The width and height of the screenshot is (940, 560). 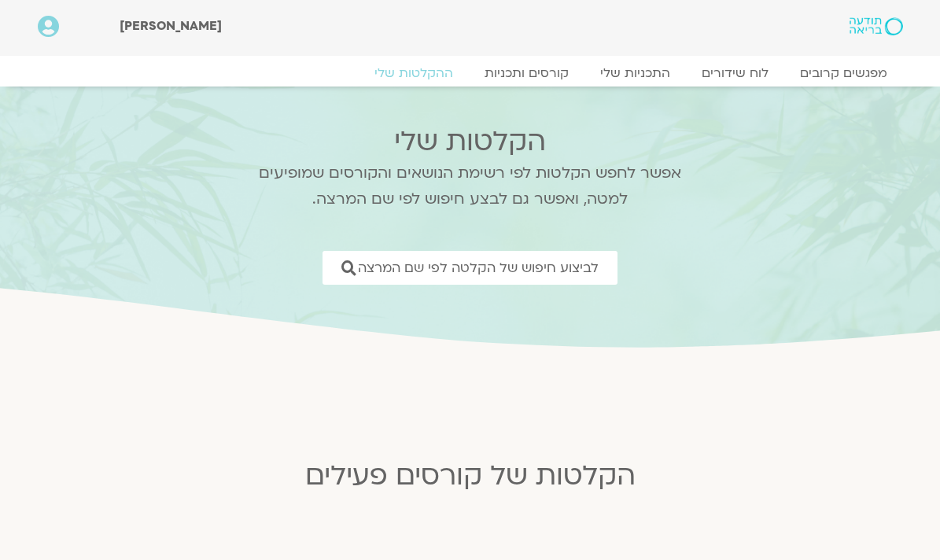 What do you see at coordinates (470, 268) in the screenshot?
I see `a: לביצוע חיפוש של הקלטה לפי שם המרצה` at bounding box center [470, 268].